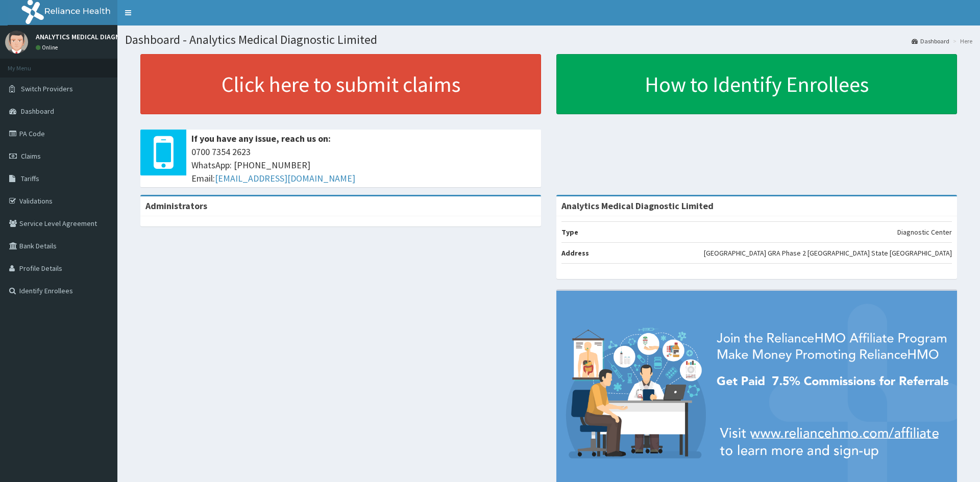  What do you see at coordinates (30, 178) in the screenshot?
I see `span: Tariffs` at bounding box center [30, 178].